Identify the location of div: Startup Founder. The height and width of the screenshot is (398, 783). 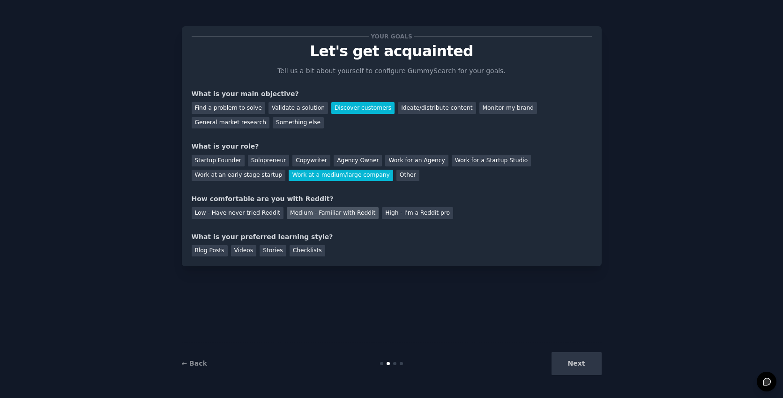
(218, 160).